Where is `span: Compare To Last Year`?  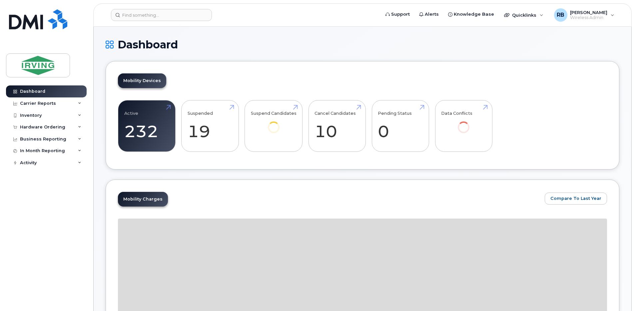 span: Compare To Last Year is located at coordinates (576, 198).